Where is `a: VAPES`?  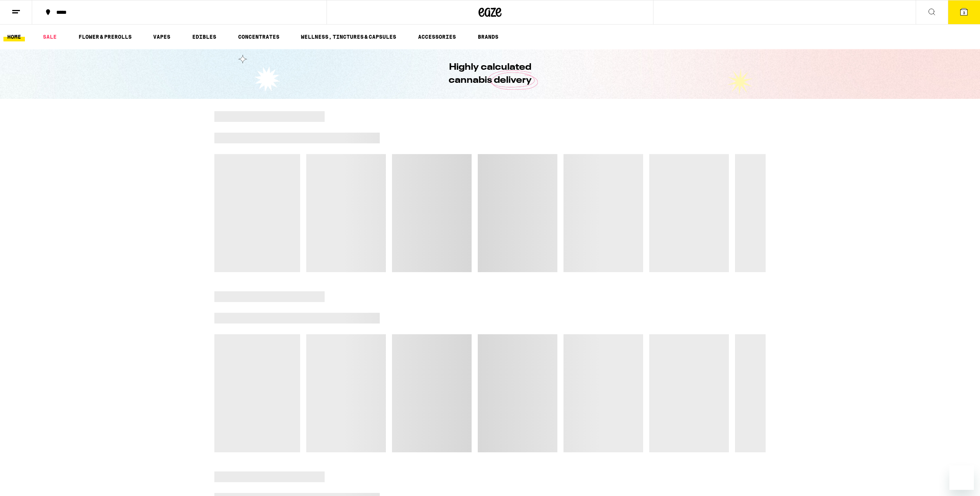
a: VAPES is located at coordinates (162, 37).